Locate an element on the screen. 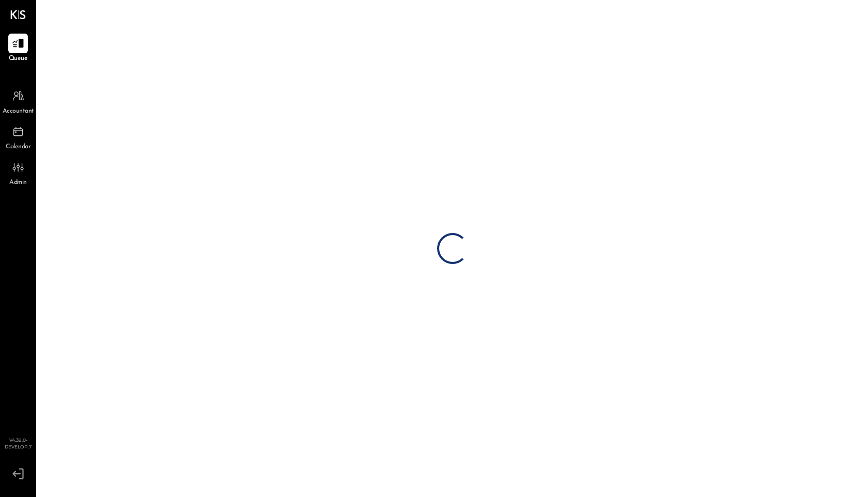 Image resolution: width=868 pixels, height=497 pixels. span: Admin is located at coordinates (18, 183).